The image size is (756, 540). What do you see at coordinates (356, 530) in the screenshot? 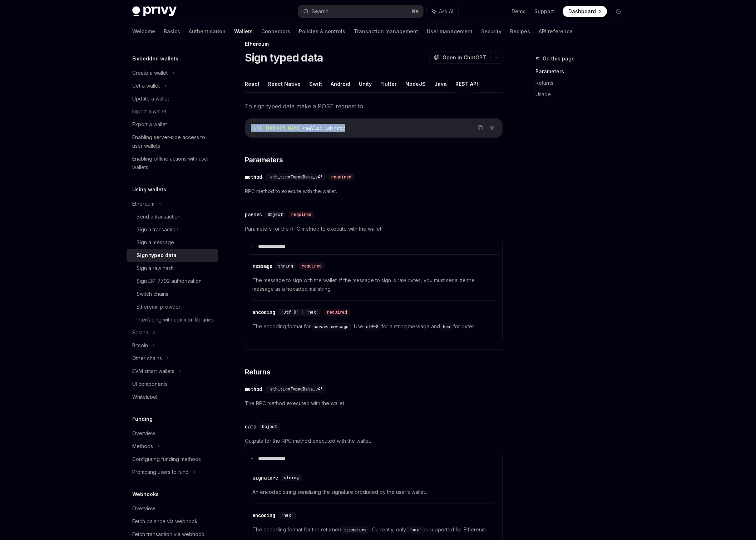
I see `code: signature` at bounding box center [356, 530].